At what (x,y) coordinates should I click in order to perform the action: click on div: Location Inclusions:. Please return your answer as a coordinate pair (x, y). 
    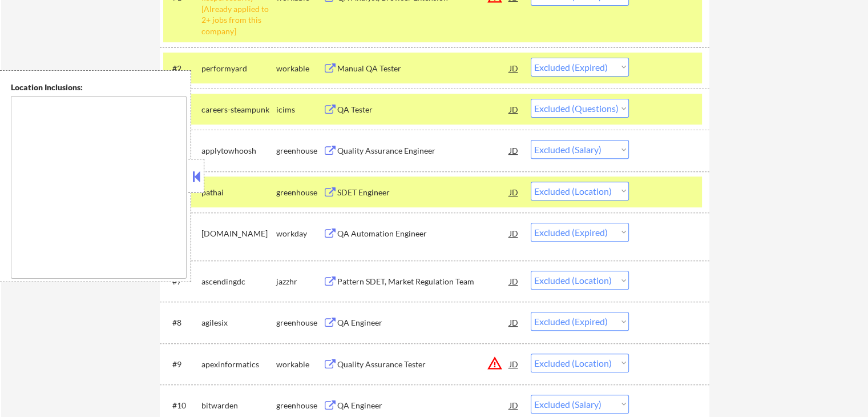
    Looking at the image, I should click on (98, 87).